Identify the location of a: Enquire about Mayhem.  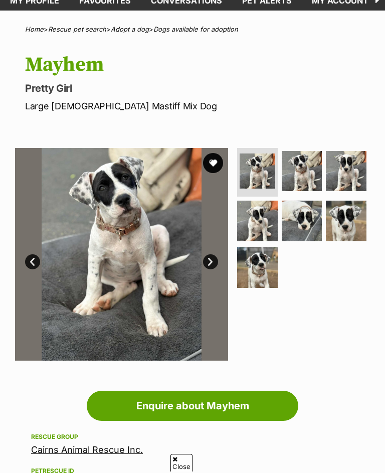
(193, 406).